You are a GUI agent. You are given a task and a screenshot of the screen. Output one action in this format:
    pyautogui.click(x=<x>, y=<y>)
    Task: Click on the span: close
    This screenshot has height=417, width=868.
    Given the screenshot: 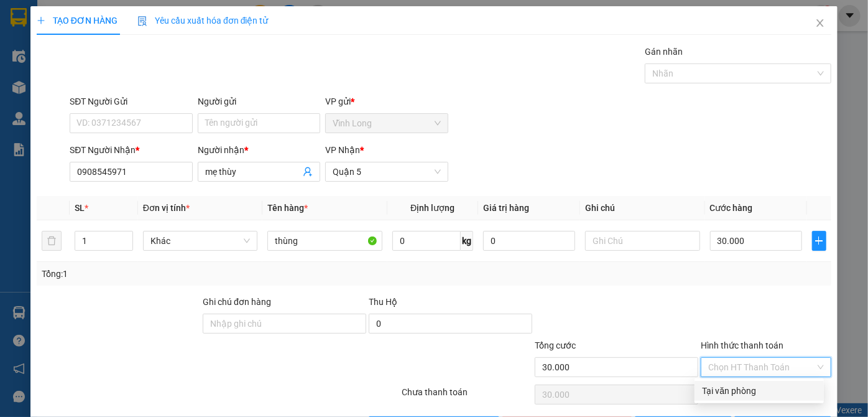 What is the action you would take?
    pyautogui.click(x=820, y=23)
    